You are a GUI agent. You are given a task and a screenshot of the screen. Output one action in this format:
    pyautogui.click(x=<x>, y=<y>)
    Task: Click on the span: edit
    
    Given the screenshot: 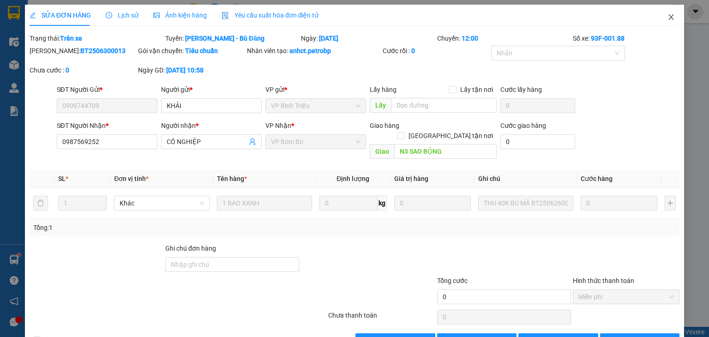 What is the action you would take?
    pyautogui.click(x=33, y=15)
    